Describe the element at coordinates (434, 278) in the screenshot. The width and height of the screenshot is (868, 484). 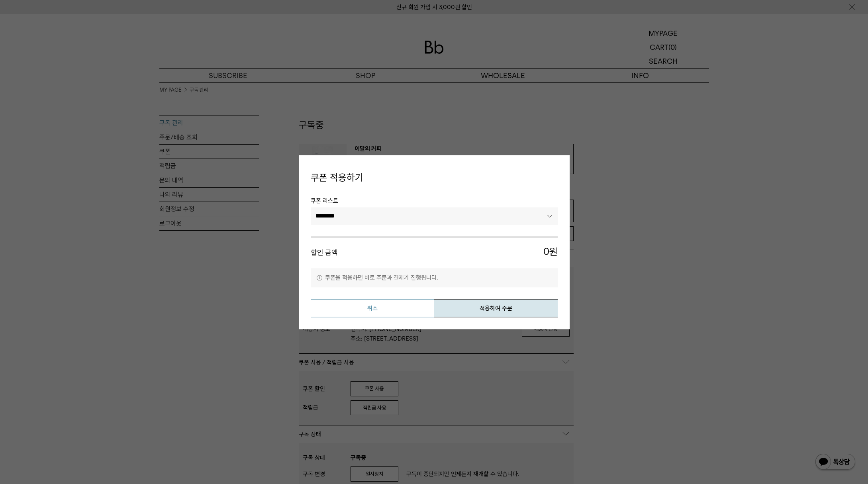
I see `p: 쿠폰을 적용하면 바로 주문과 결제가 진행됩니다.` at that location.